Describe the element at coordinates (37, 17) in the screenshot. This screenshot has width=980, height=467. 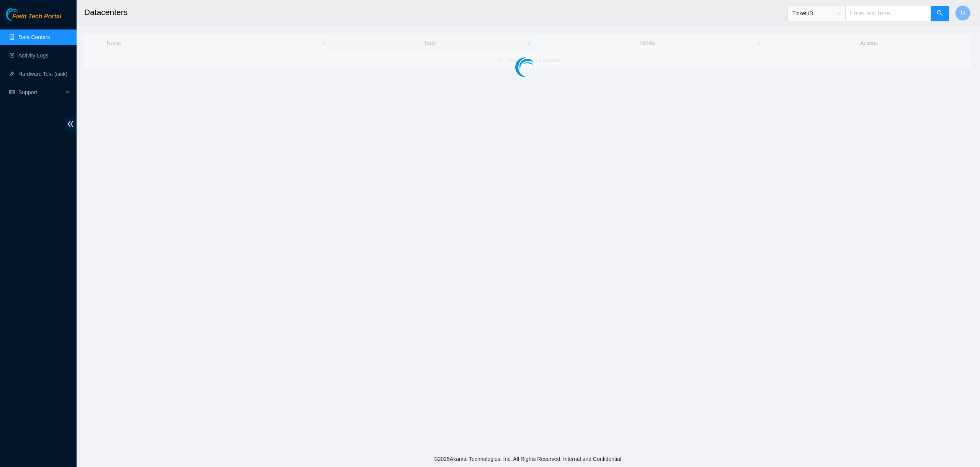
I see `span: Field Tech Portal` at that location.